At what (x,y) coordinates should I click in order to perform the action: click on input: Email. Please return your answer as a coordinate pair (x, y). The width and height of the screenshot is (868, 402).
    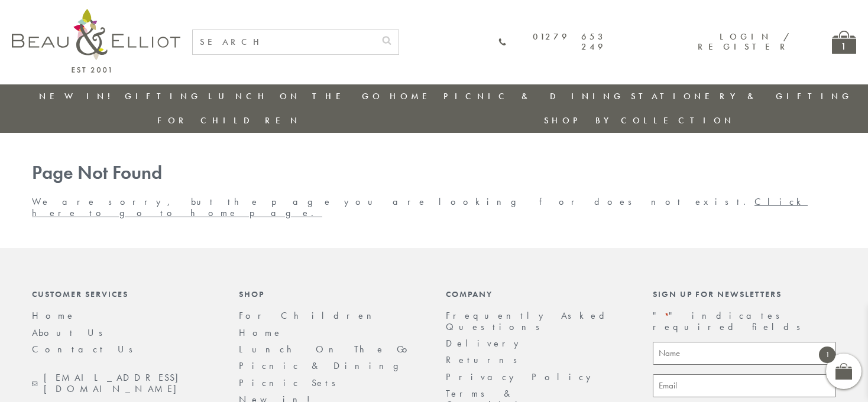
    Looking at the image, I should click on (745, 386).